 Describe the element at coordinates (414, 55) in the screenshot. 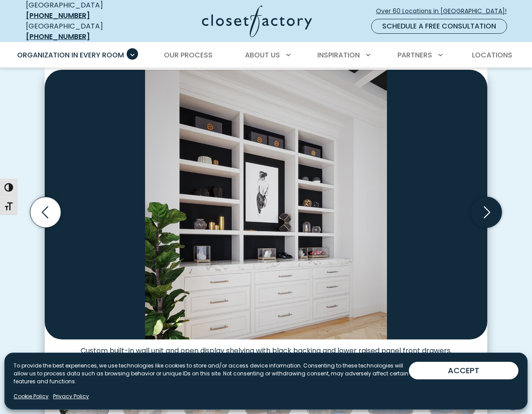

I see `span: Partners` at that location.